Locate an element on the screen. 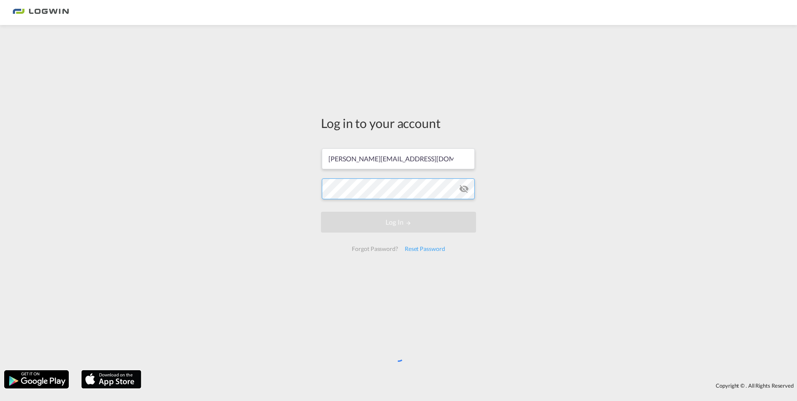 Image resolution: width=797 pixels, height=401 pixels. img: 2761ae10d95411efa20a1f5e0282d2d7.png is located at coordinates (40, 13).